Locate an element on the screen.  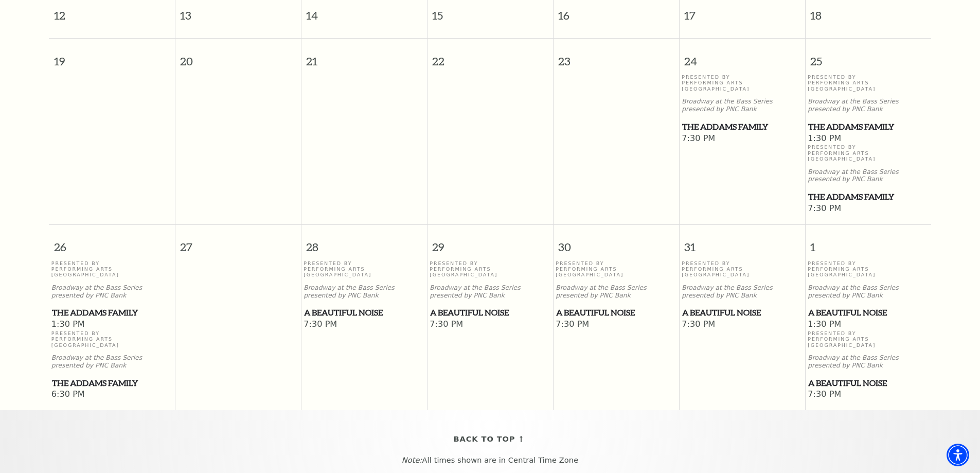
span: 30 is located at coordinates (617, 243).